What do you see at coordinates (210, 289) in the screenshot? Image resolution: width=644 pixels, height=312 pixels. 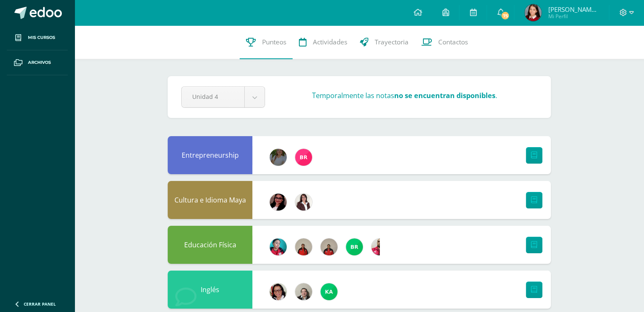 I see `div: Inglés` at bounding box center [210, 289].